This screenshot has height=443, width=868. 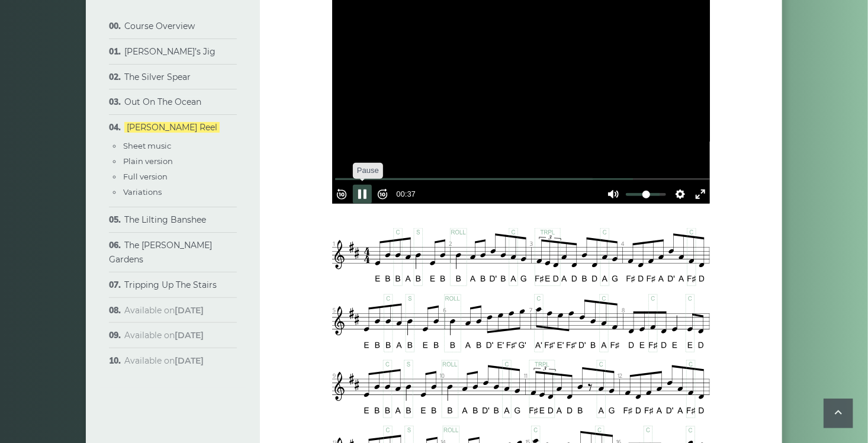 I want to click on a: Variations, so click(x=142, y=191).